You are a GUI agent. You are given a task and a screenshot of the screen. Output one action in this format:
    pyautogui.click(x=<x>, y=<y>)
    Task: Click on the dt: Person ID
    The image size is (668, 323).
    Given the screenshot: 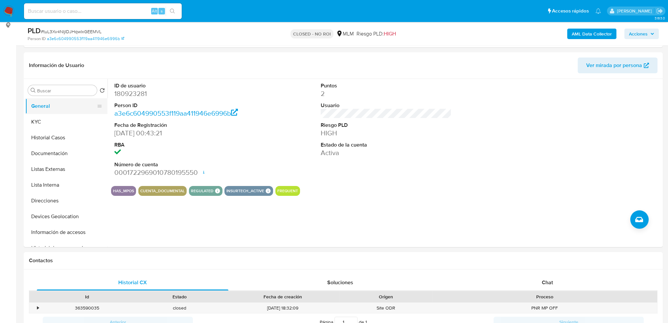 What is the action you would take?
    pyautogui.click(x=180, y=106)
    